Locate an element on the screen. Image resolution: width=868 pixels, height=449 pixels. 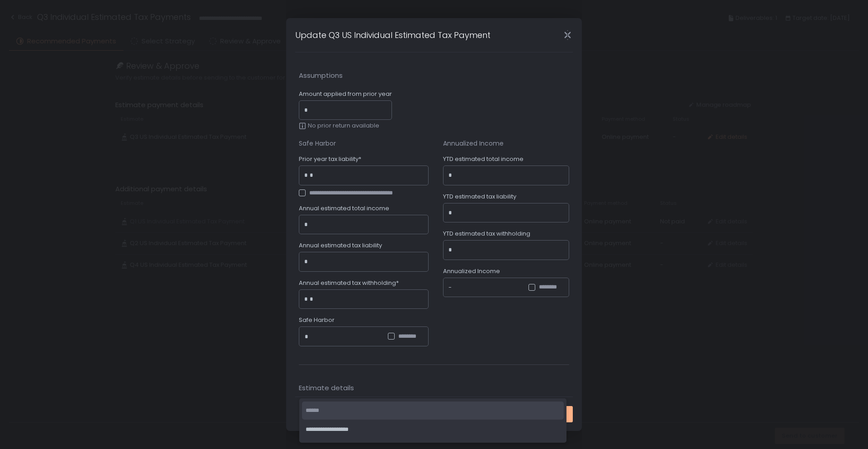
span: Amount applied from prior year is located at coordinates (345, 94).